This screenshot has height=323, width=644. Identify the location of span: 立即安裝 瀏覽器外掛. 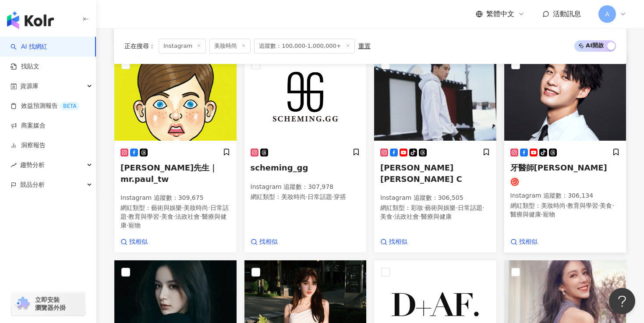
(50, 304).